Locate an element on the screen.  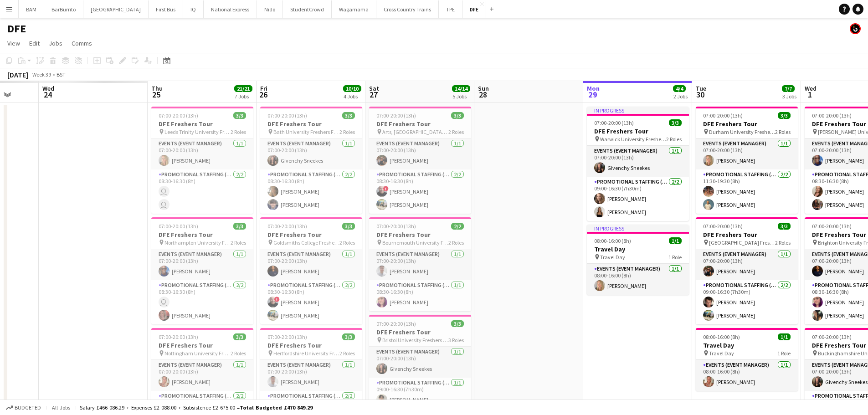
button: StudentCrowd is located at coordinates (307, 9).